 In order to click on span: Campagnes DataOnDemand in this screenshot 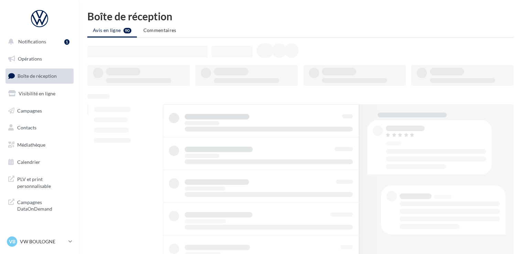, I will do `click(44, 205)`.